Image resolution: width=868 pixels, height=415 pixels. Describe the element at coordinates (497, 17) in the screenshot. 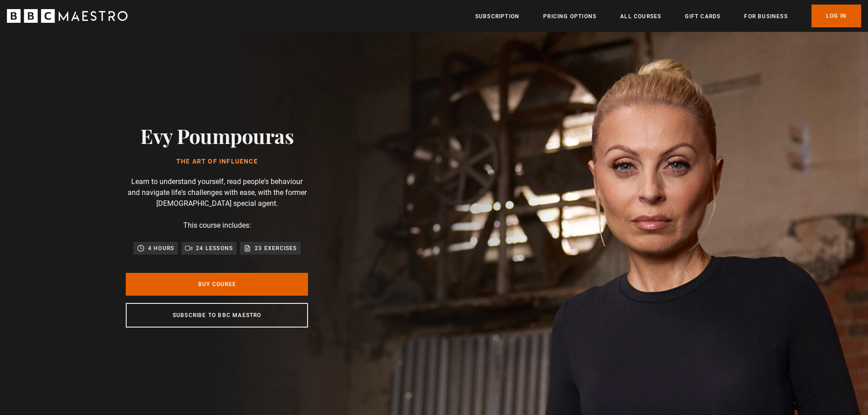

I see `a: Subscription` at that location.